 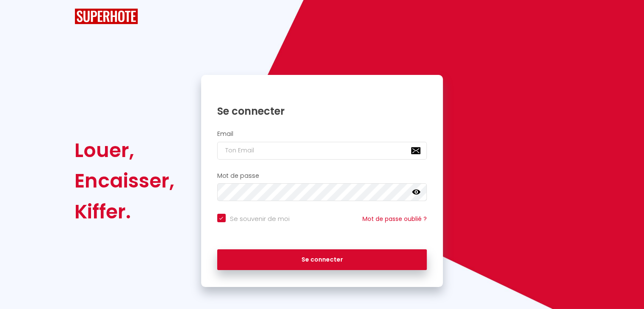 What do you see at coordinates (125, 150) in the screenshot?
I see `div: Louer,` at bounding box center [125, 150].